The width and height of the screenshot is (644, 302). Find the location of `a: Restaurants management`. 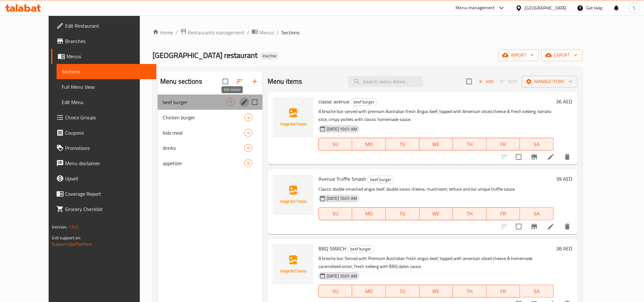

a: Restaurants management is located at coordinates (212, 32).